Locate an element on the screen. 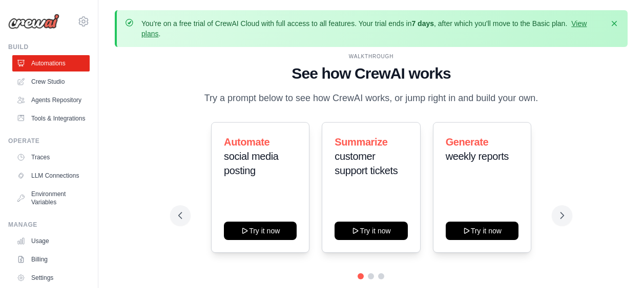 The width and height of the screenshot is (644, 288). a: Billing is located at coordinates (51, 259).